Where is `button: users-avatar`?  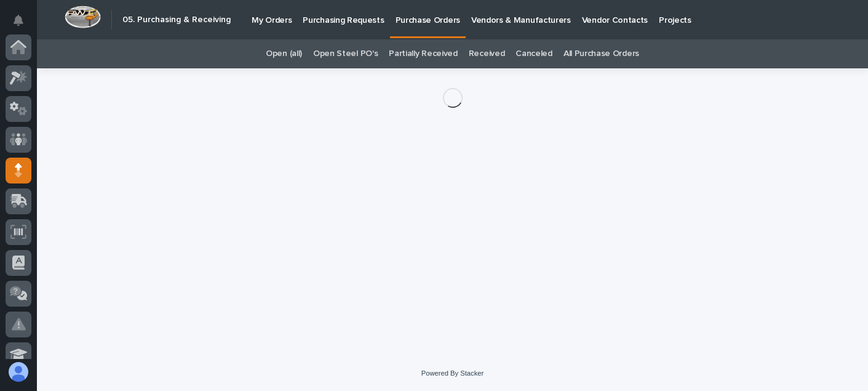
button: users-avatar is located at coordinates (18, 372).